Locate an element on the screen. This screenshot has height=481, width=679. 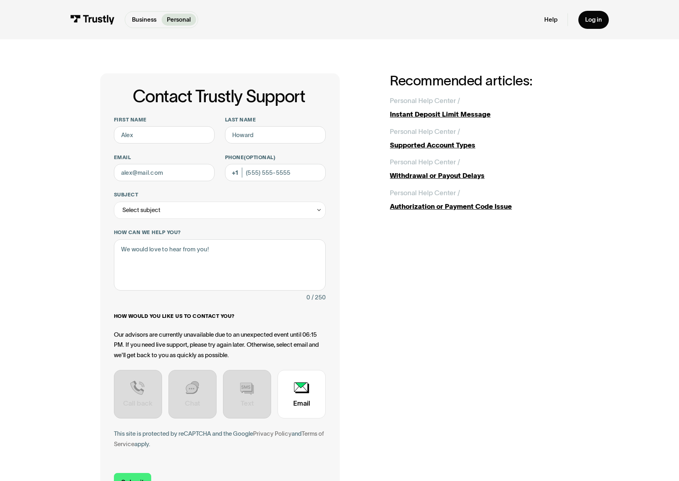
p: Business is located at coordinates (144, 20).